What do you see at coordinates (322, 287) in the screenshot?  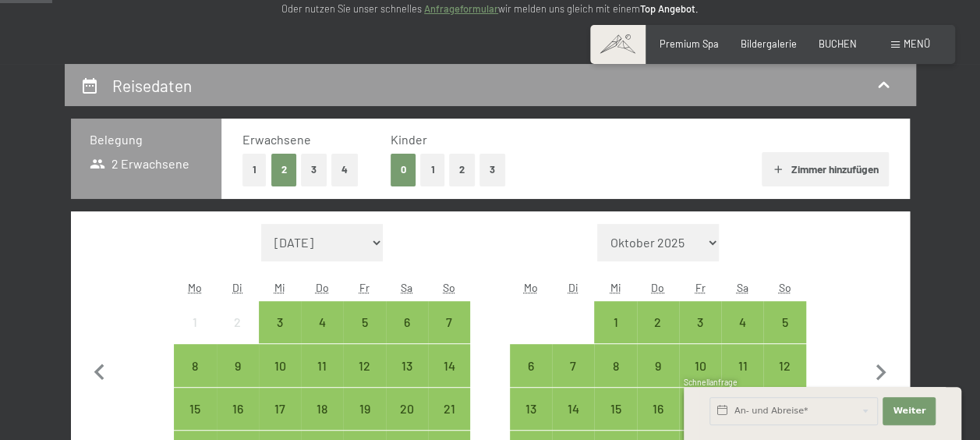 I see `abbr: Donnerstag` at bounding box center [322, 287].